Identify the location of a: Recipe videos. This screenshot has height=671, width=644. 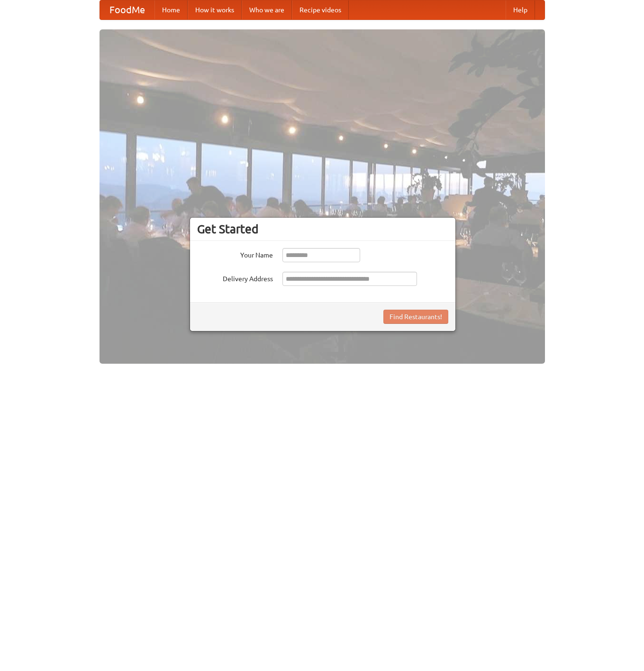
(320, 10).